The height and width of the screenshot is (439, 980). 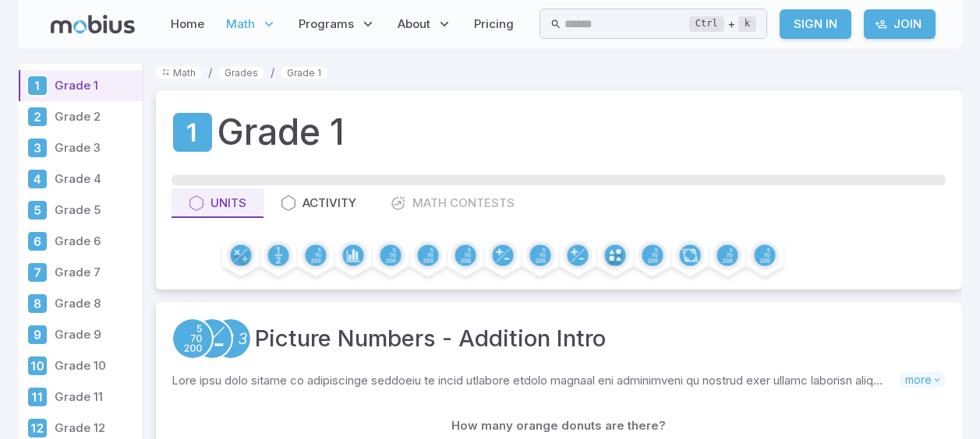 What do you see at coordinates (80, 335) in the screenshot?
I see `a: Grade 9` at bounding box center [80, 335].